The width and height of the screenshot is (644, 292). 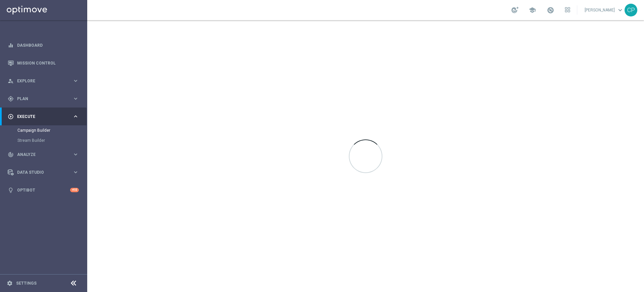 What do you see at coordinates (43, 99) in the screenshot?
I see `button: gps_fixed Plan keyboard_arrow_right` at bounding box center [43, 99].